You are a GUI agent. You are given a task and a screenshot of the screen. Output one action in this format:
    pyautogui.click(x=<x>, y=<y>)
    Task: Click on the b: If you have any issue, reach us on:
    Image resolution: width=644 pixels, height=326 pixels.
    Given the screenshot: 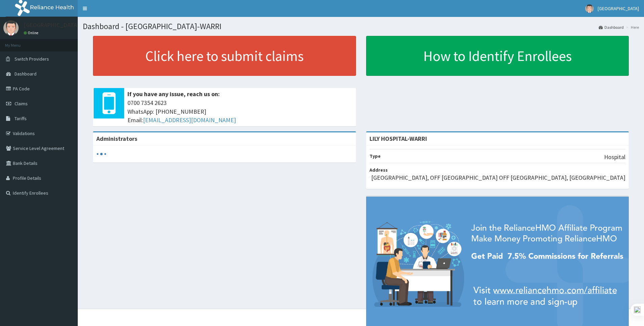 What is the action you would take?
    pyautogui.click(x=173, y=94)
    